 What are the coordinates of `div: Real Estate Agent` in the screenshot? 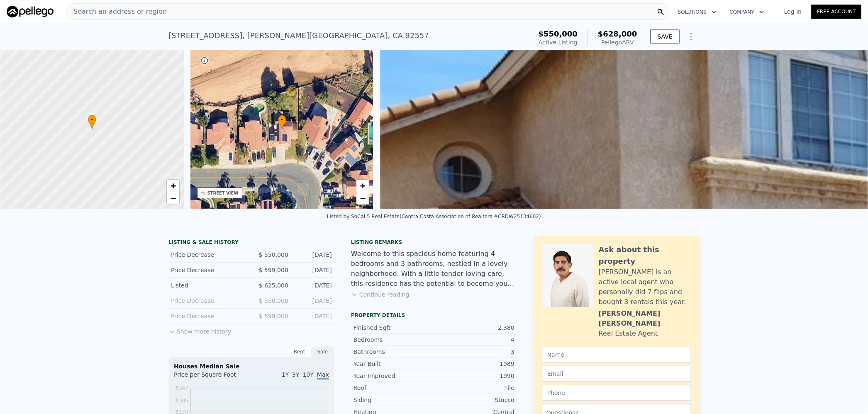 It's located at (627, 334).